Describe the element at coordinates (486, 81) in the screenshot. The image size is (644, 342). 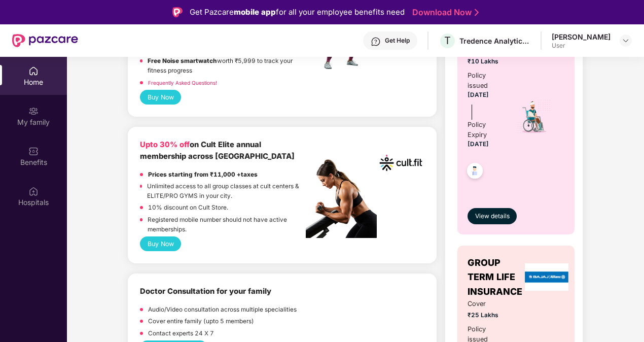
I see `div: Policy issued` at that location.